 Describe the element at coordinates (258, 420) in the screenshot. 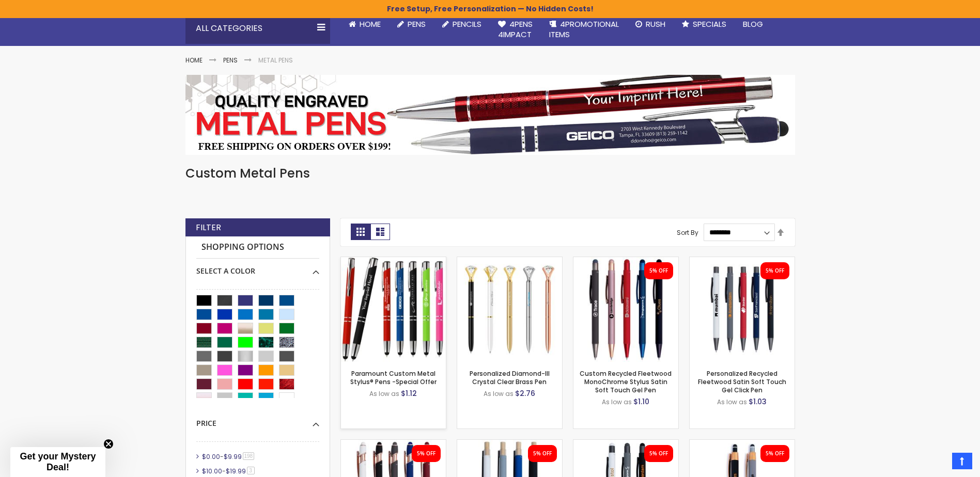

I see `div: Price` at that location.